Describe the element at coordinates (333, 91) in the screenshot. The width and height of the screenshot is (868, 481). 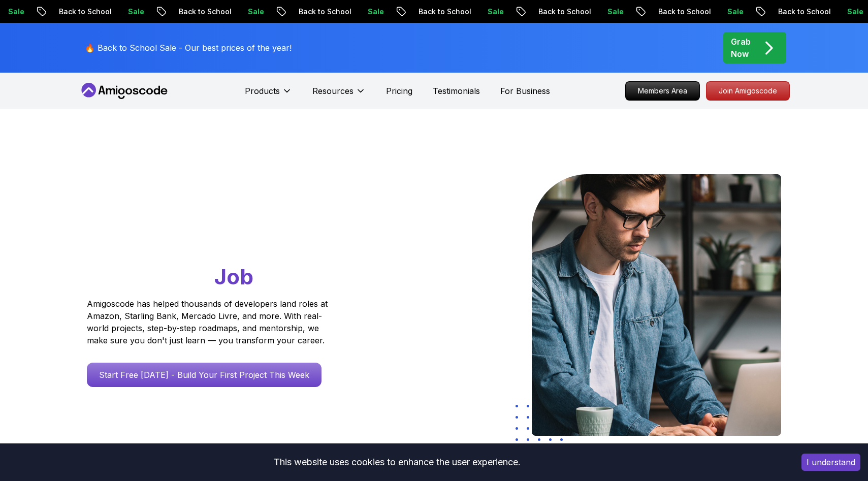
I see `p: Resources` at that location.